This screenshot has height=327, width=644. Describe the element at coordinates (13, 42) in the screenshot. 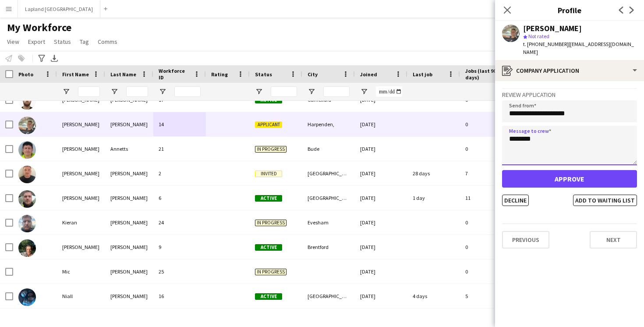

I see `span: View` at that location.